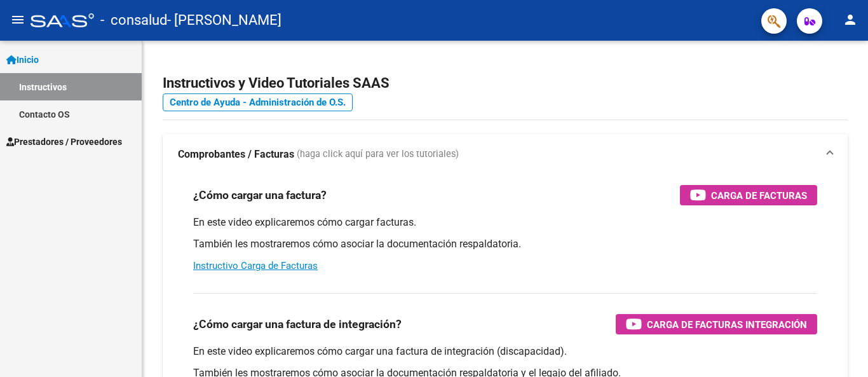 This screenshot has height=377, width=868. What do you see at coordinates (236, 155) in the screenshot?
I see `strong: Comprobantes / Facturas` at bounding box center [236, 155].